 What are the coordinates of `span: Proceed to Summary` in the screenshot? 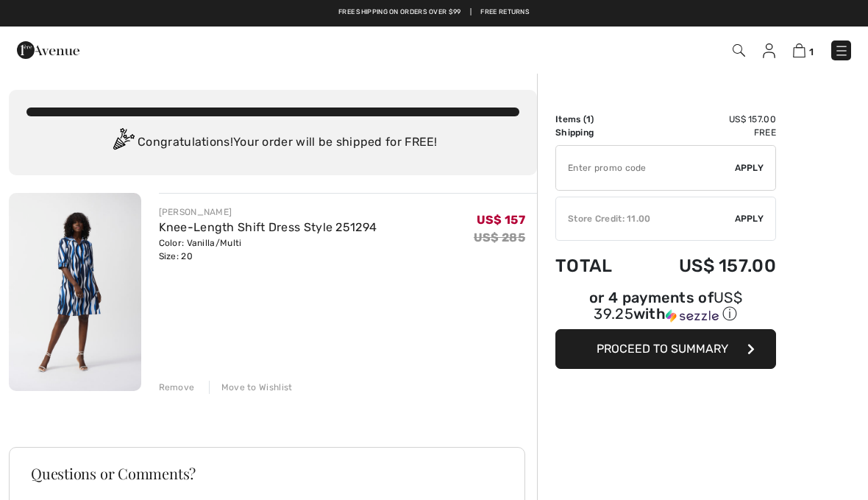 It's located at (663, 348).